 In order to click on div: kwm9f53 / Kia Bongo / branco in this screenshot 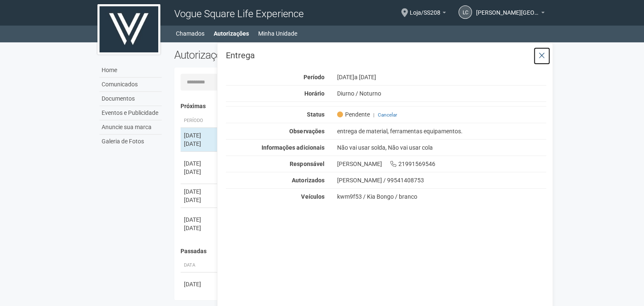, I will do `click(441, 197)`.